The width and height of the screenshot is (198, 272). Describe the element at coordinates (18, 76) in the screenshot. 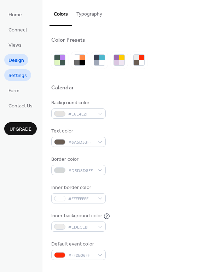

I see `span: Settings` at that location.